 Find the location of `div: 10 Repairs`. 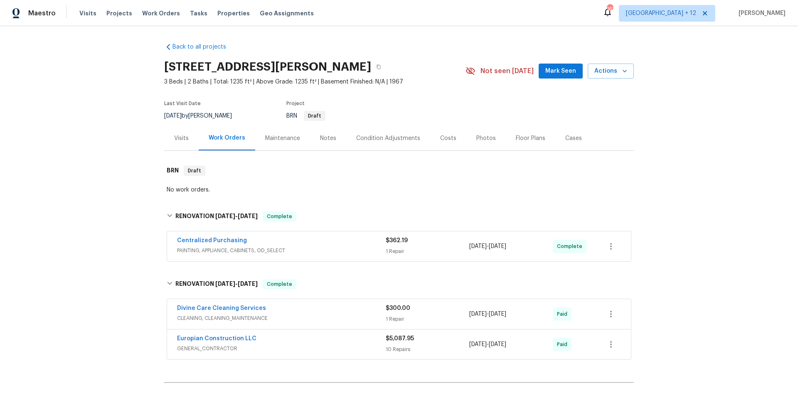

div: 10 Repairs is located at coordinates (427, 349).